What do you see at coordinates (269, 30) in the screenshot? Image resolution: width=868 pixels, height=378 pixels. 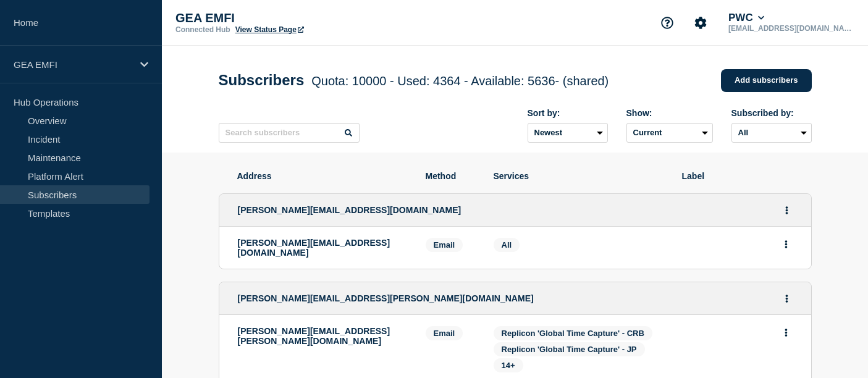 I see `a: View Status Page` at bounding box center [269, 30].